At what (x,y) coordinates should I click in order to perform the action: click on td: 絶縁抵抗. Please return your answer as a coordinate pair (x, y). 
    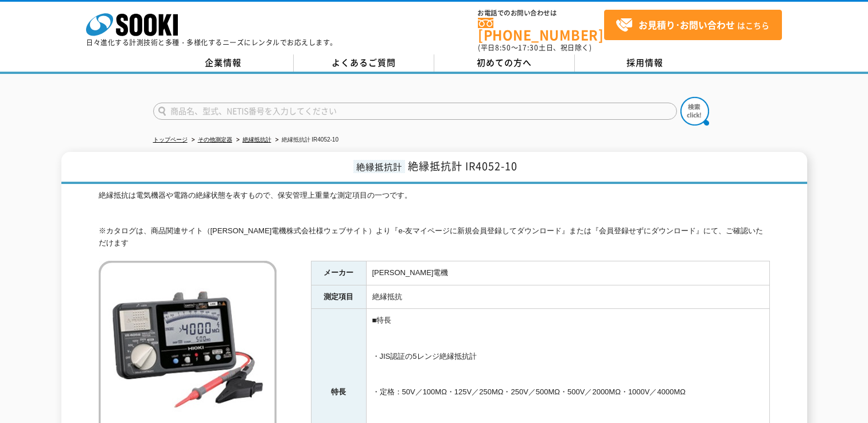
    Looking at the image, I should click on (568, 297).